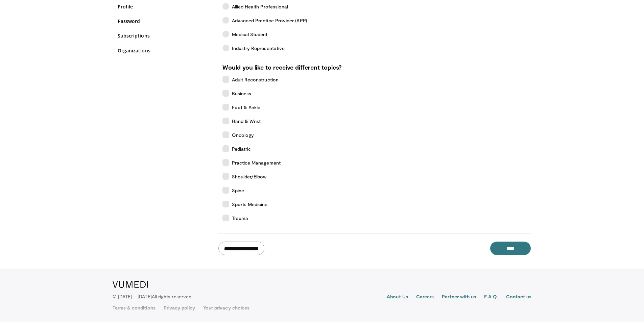 The width and height of the screenshot is (644, 322). I want to click on span: Oncology, so click(243, 135).